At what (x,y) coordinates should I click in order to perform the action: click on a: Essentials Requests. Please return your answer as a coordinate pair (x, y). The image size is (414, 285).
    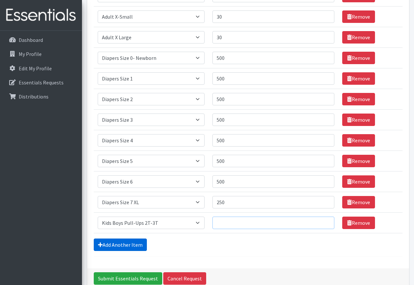
    Looking at the image, I should click on (41, 83).